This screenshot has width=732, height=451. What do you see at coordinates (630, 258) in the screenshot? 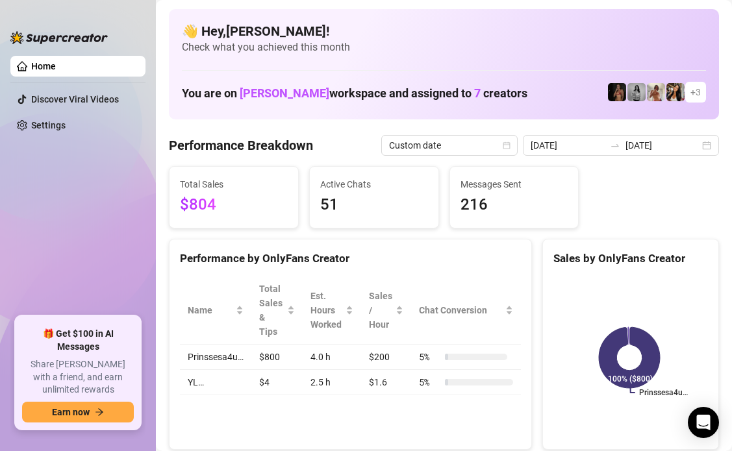
I see `div: Sales by OnlyFans Creator` at bounding box center [630, 258].